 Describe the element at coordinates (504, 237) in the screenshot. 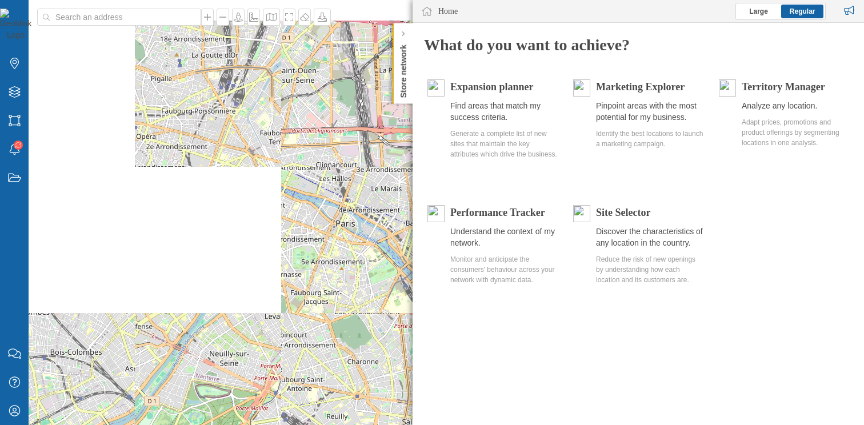

I see `div: Understand the context of my network.` at that location.